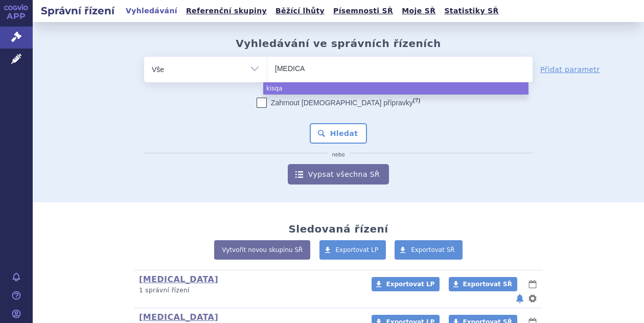  What do you see at coordinates (300, 11) in the screenshot?
I see `a: Běžící lhůty` at bounding box center [300, 11].